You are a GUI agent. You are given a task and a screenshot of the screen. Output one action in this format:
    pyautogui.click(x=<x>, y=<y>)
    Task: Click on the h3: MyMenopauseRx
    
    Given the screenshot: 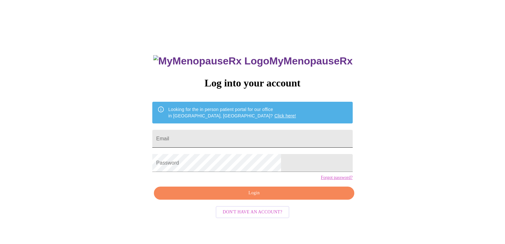 What is the action you would take?
    pyautogui.click(x=253, y=61)
    